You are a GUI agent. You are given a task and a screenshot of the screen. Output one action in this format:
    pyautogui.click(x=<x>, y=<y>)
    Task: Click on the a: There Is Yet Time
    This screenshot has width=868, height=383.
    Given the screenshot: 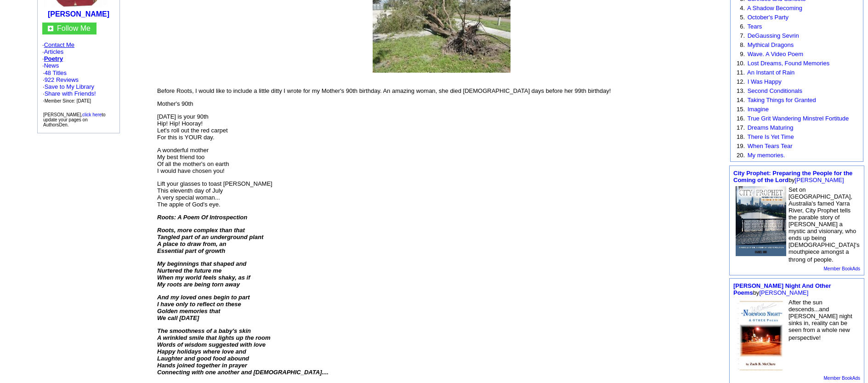 What is the action you would take?
    pyautogui.click(x=769, y=136)
    